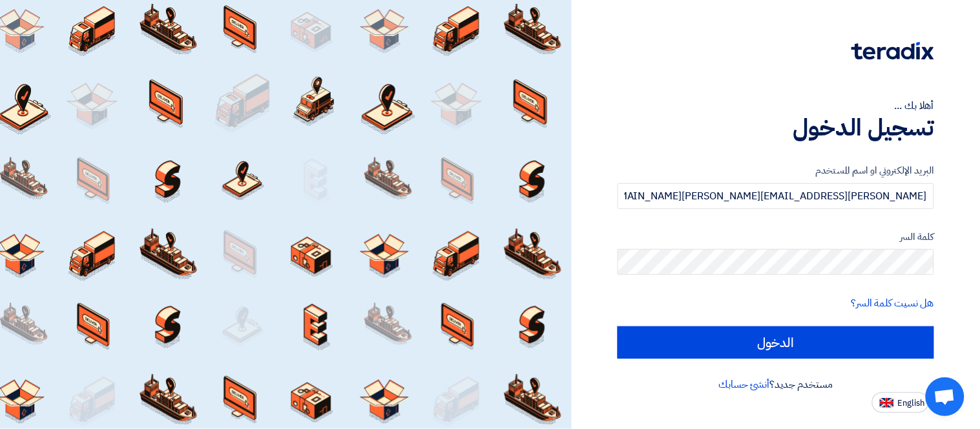 The height and width of the screenshot is (429, 980). Describe the element at coordinates (892, 304) in the screenshot. I see `a: هل نسيت كلمة السر؟` at that location.